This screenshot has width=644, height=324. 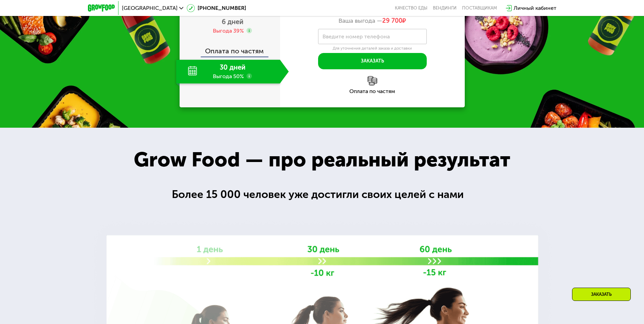 What do you see at coordinates (392, 21) in the screenshot?
I see `span: 29 700` at bounding box center [392, 21].